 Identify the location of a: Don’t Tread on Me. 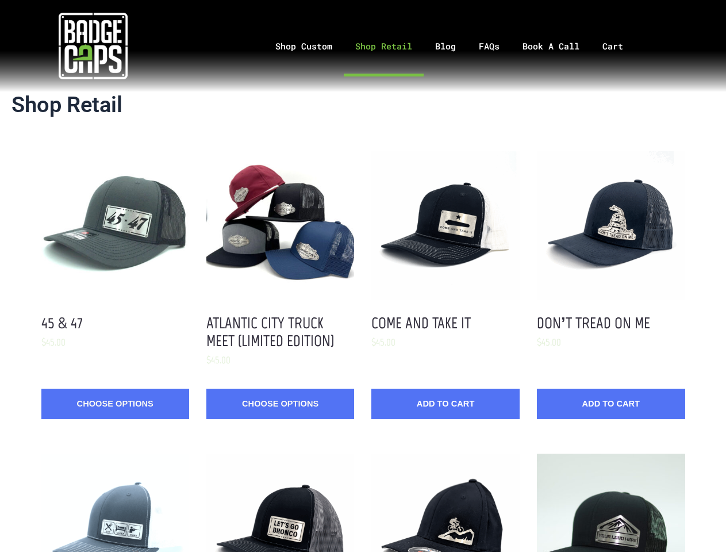
(593, 323).